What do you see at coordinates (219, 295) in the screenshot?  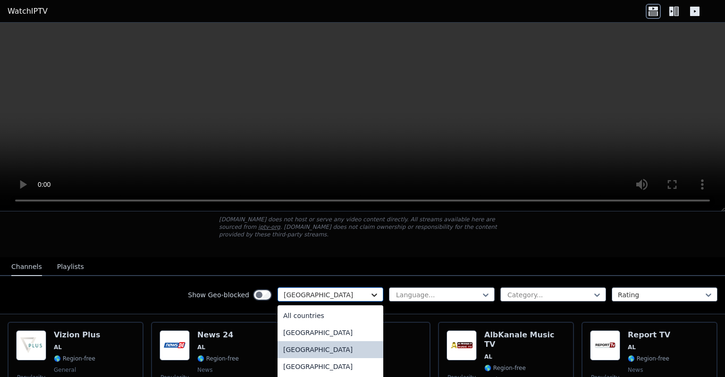 I see `label: Show Geo-blocked` at bounding box center [219, 295].